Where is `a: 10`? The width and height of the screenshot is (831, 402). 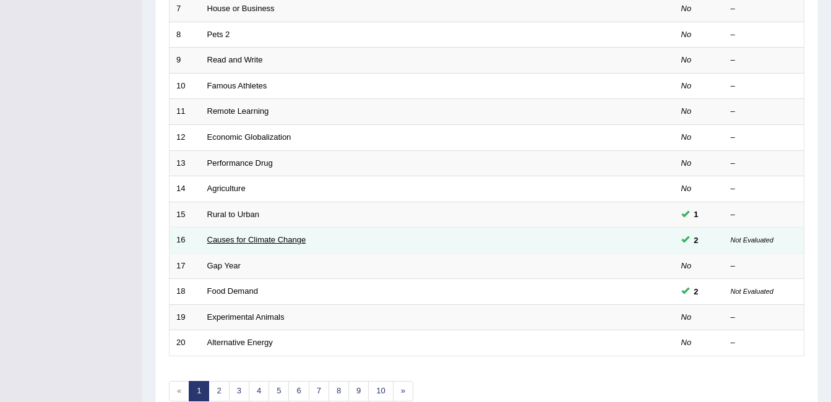
a: 10 is located at coordinates (381, 391).